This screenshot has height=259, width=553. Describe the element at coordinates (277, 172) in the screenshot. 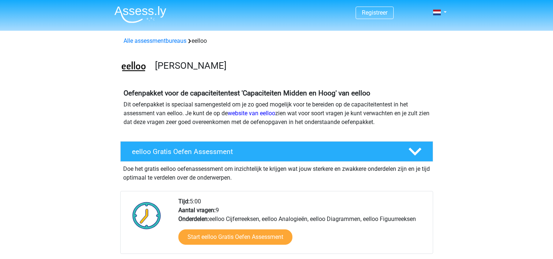

I see `div: Doe het gratis eelloo oefenassessment om inzichtelijk te krijgen wat jouw sterkere en zwakkere on...` at that location.